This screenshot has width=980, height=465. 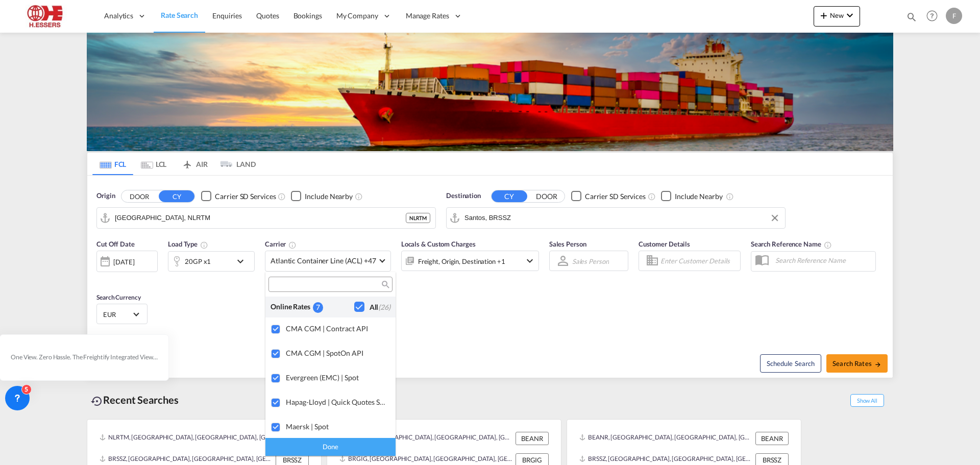 I want to click on div: 7, so click(x=318, y=307).